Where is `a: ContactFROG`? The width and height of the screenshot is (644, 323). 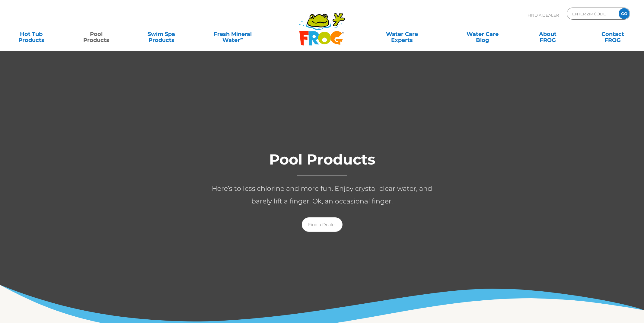
a: ContactFROG is located at coordinates (613, 34).